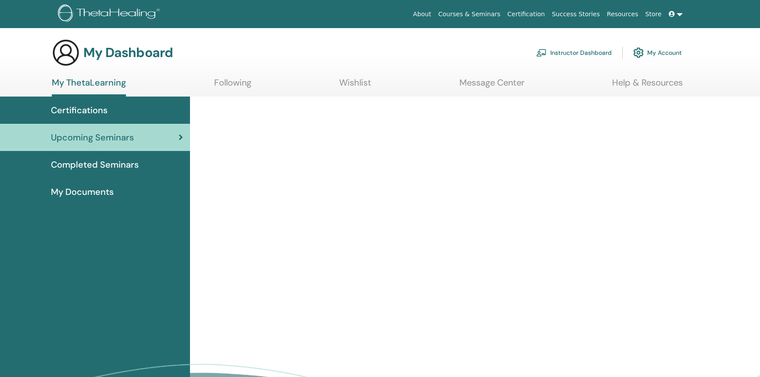 Image resolution: width=760 pixels, height=377 pixels. I want to click on a: Courses & Seminars, so click(470, 14).